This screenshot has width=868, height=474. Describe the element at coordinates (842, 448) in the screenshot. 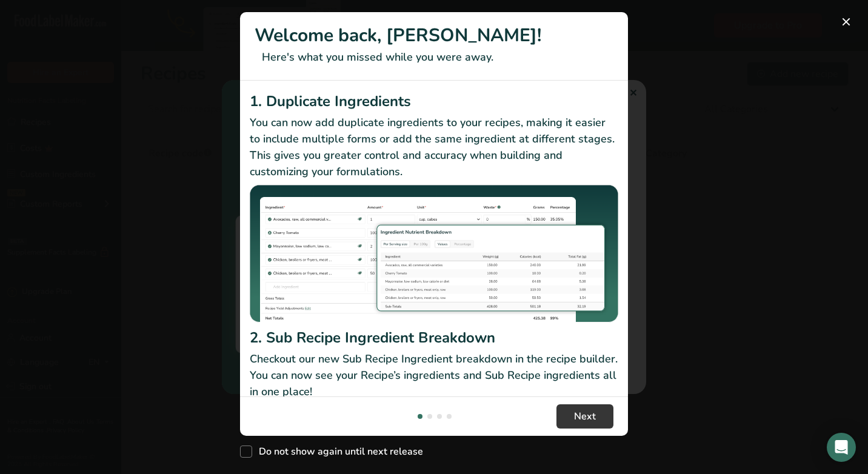

I see `div: Open Intercom Messenger` at that location.